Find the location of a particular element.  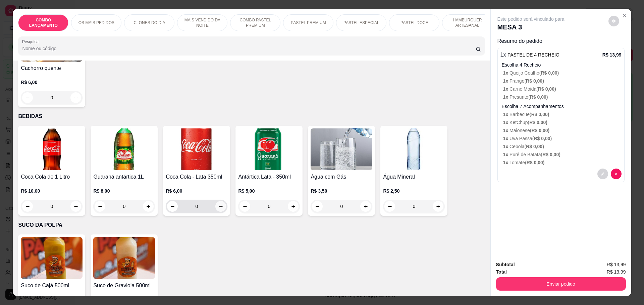

p: Frango ( is located at coordinates (562, 81).